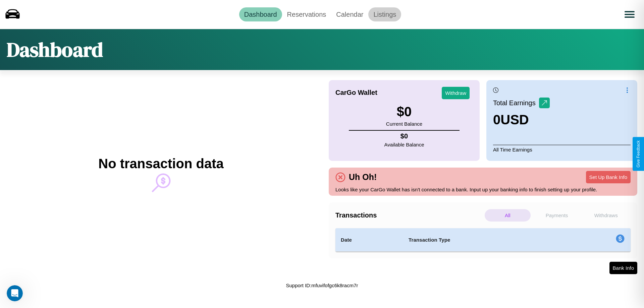  What do you see at coordinates (385, 14) in the screenshot?
I see `a: Listings` at bounding box center [385, 14].